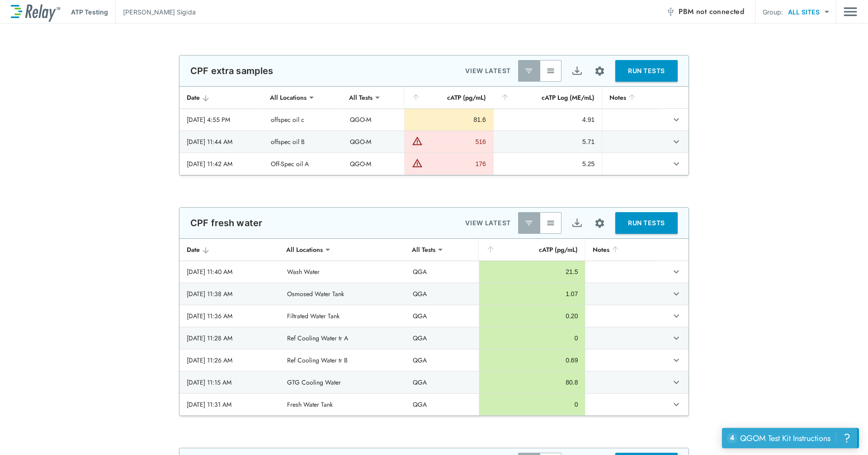  What do you see at coordinates (532, 383) in the screenshot?
I see `div: 80.8` at bounding box center [532, 383].